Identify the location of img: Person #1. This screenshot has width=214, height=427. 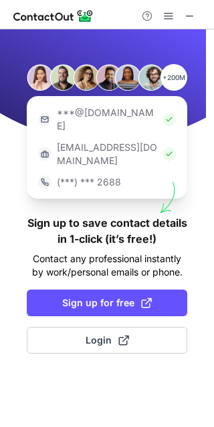
(40, 77).